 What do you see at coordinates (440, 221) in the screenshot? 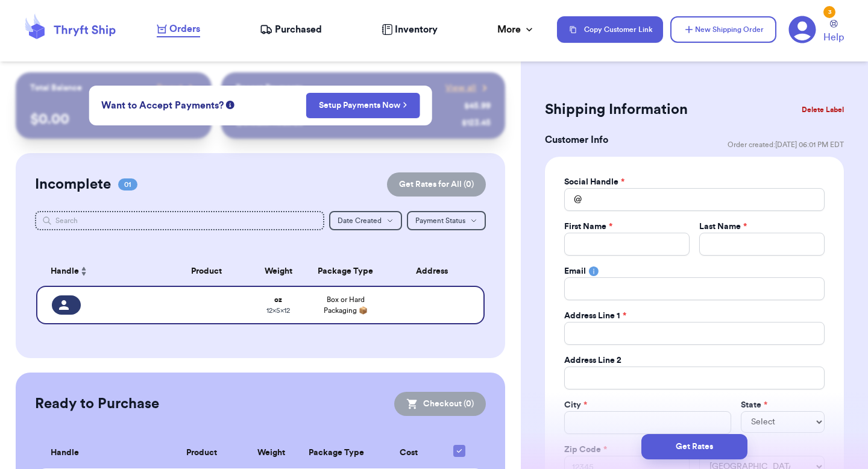
I see `span: Payment Status` at bounding box center [440, 221].